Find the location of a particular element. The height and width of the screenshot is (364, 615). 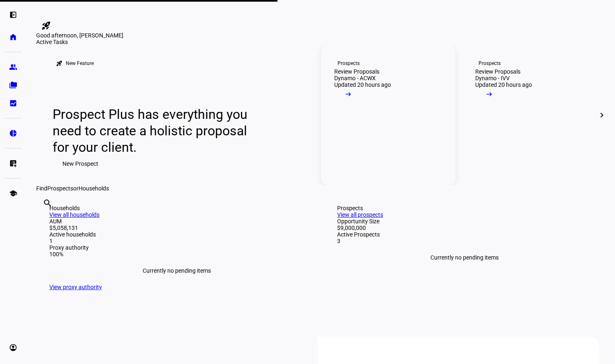

eth-mat-symbol: folder_copy is located at coordinates (13, 85).